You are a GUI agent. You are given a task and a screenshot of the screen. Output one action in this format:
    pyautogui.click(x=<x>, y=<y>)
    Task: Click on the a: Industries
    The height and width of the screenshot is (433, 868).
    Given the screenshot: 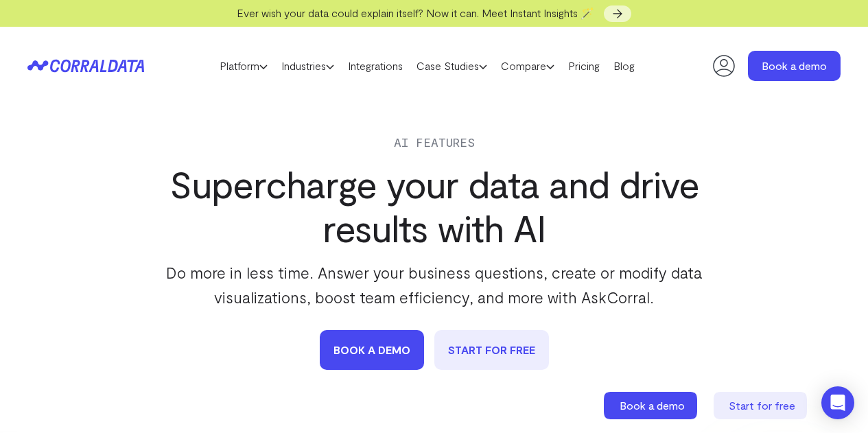 What is the action you would take?
    pyautogui.click(x=308, y=66)
    